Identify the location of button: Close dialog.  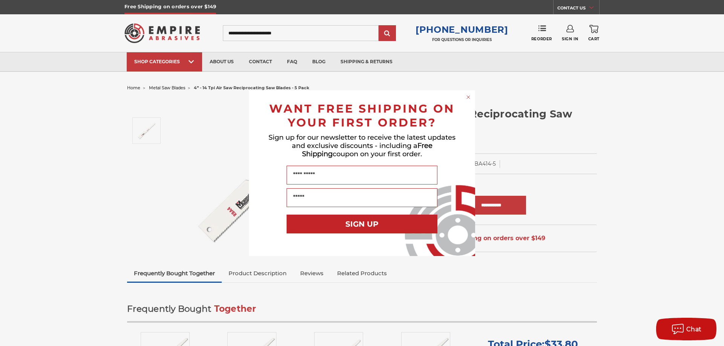
(468, 97).